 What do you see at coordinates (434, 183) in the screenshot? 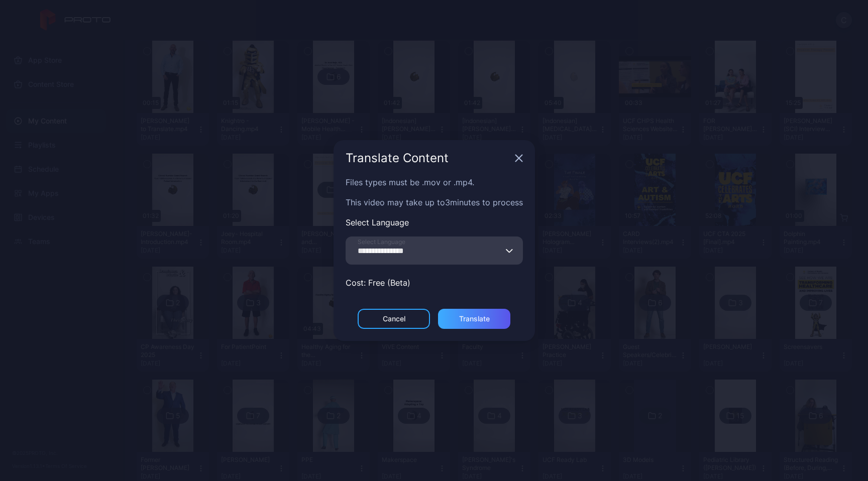
I see `p: Files types must be .mov or .mp4.` at bounding box center [434, 183].